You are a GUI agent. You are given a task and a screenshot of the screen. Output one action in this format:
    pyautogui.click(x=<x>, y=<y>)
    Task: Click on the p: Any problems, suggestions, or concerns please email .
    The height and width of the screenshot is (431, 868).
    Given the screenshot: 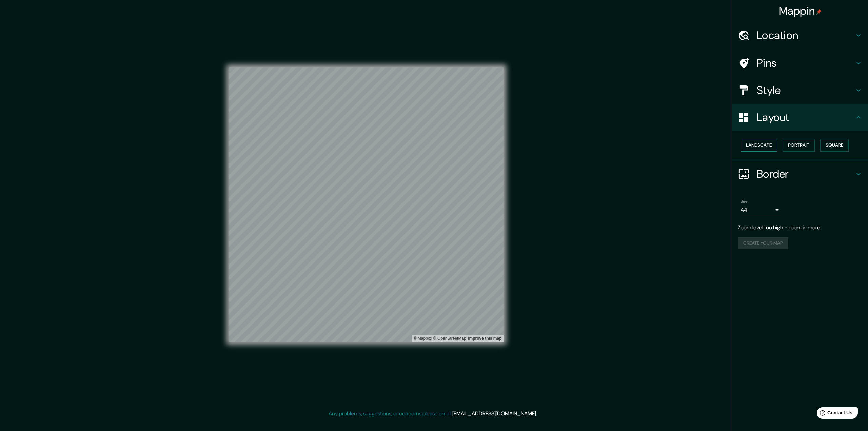 What is the action you would take?
    pyautogui.click(x=432, y=414)
    